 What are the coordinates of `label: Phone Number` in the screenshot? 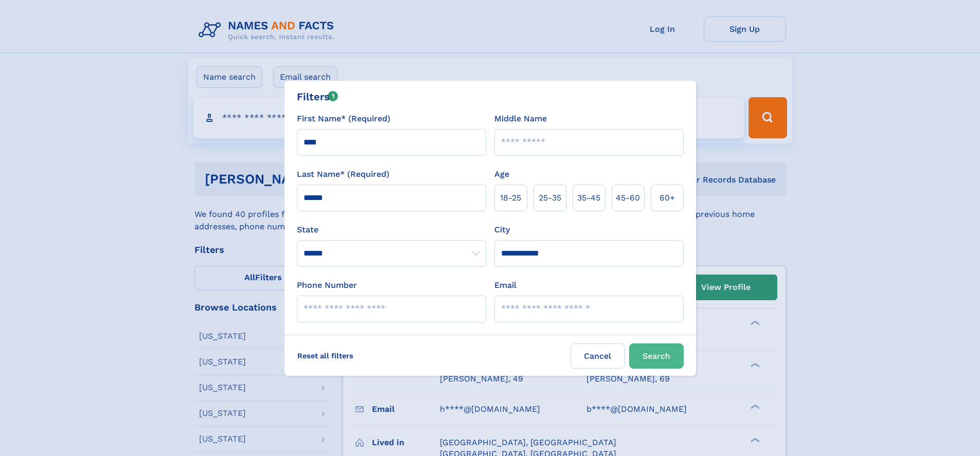 It's located at (327, 285).